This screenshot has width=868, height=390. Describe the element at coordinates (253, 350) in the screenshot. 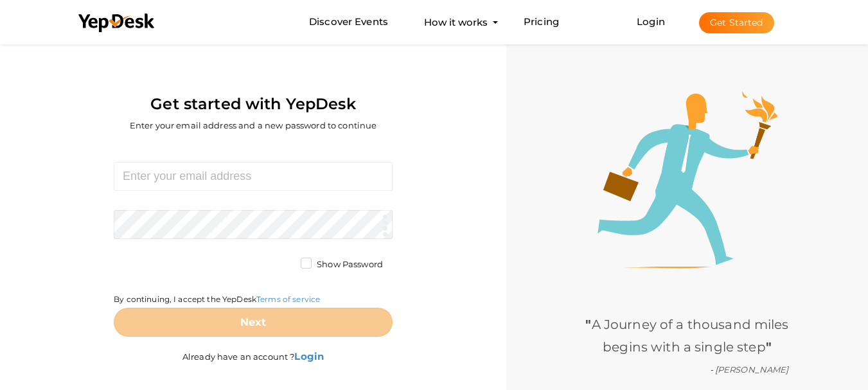

I see `label: Already have an account ?` at that location.